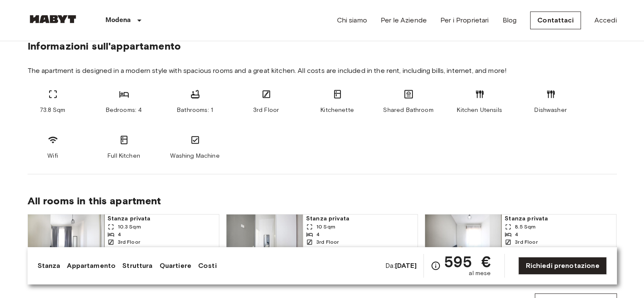 The width and height of the screenshot is (644, 298). I want to click on a: Blog, so click(509, 20).